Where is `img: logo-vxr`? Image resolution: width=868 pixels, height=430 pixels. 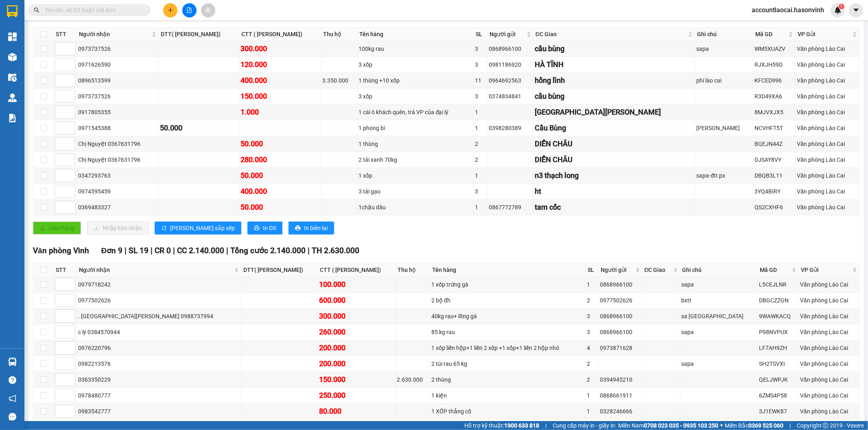 img: logo-vxr is located at coordinates (12, 11).